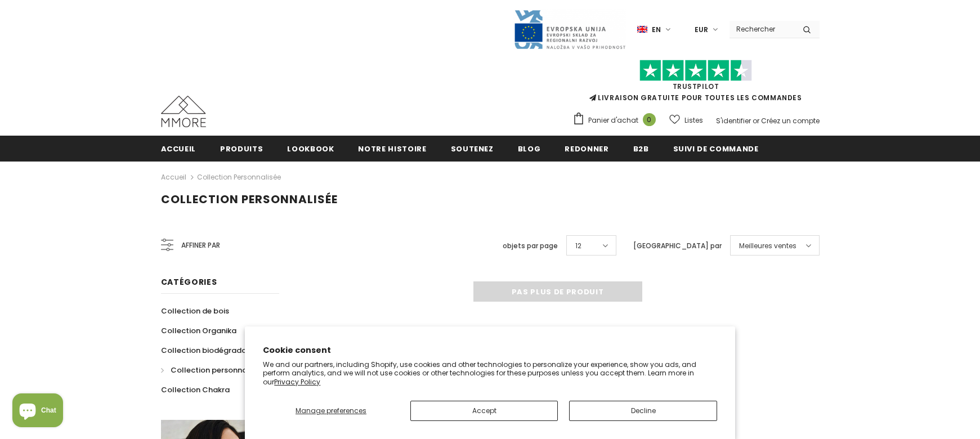 The height and width of the screenshot is (439, 980). Describe the element at coordinates (529, 148) in the screenshot. I see `span: Blog` at that location.